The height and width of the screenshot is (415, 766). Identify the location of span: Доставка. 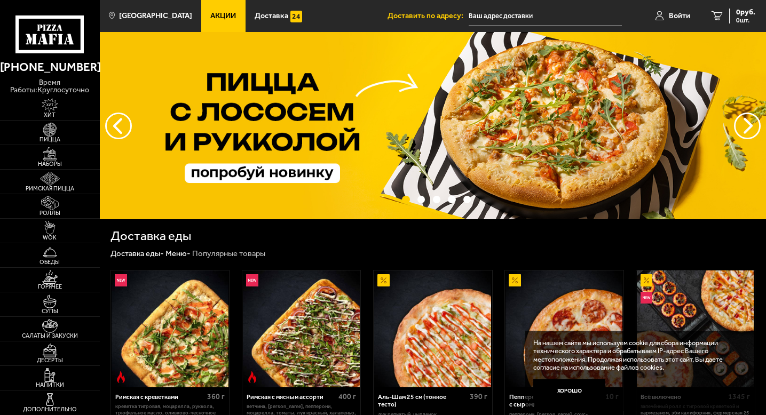
(271, 16).